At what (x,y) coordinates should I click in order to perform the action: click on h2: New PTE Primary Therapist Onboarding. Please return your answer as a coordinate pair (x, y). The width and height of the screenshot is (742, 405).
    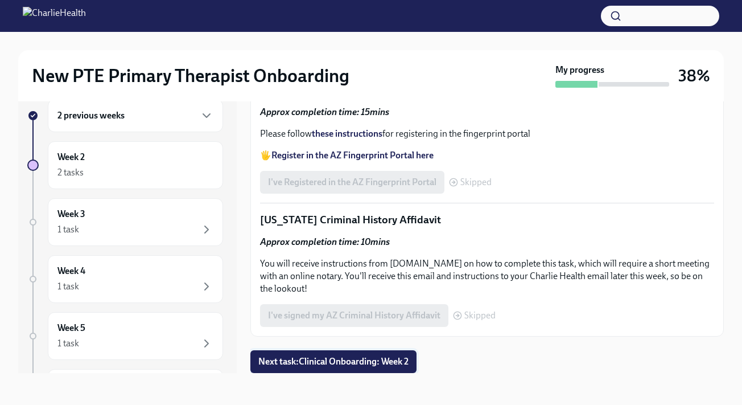
    Looking at the image, I should click on (191, 76).